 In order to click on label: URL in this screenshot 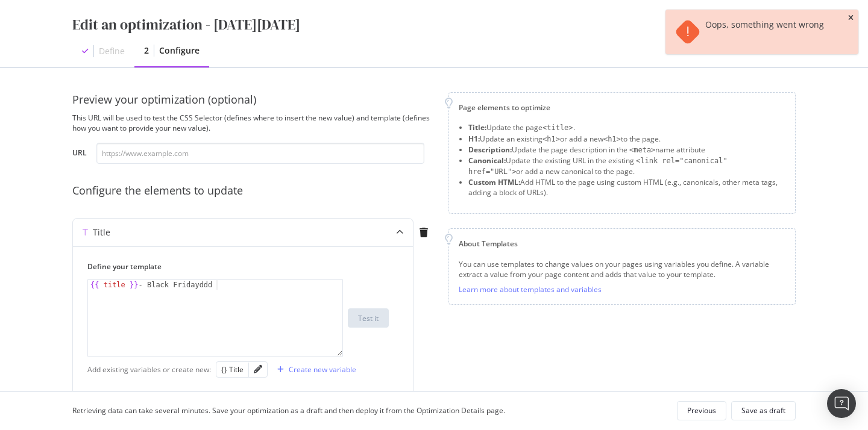, I will do `click(80, 155)`.